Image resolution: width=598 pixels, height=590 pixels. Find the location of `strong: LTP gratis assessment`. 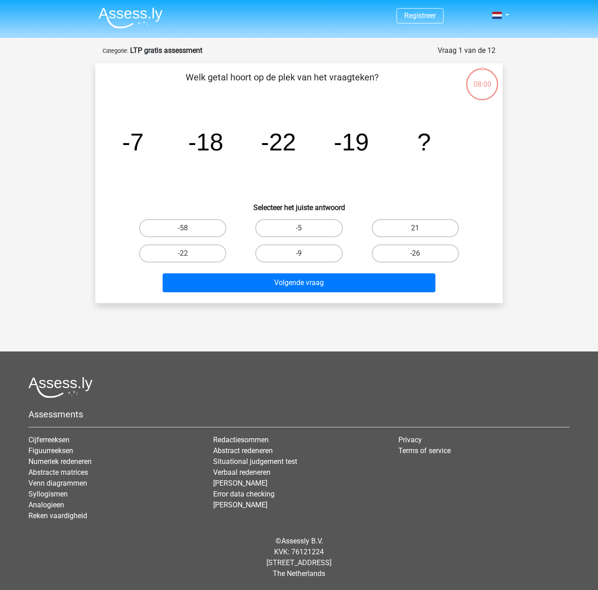

strong: LTP gratis assessment is located at coordinates (166, 50).